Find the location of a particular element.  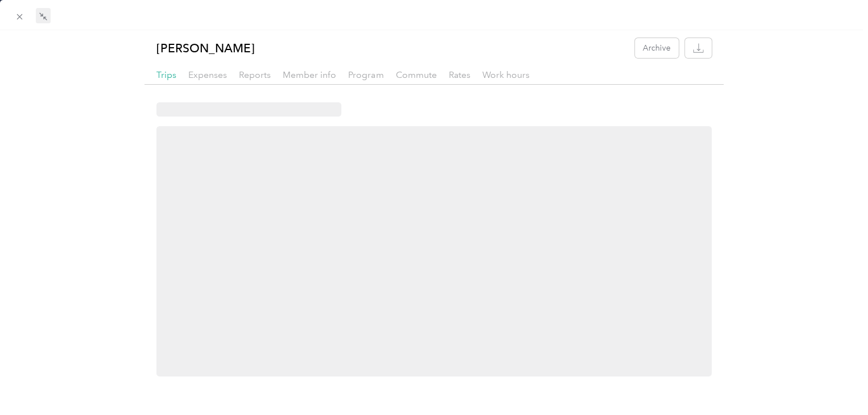

span: Commute is located at coordinates (416, 75).